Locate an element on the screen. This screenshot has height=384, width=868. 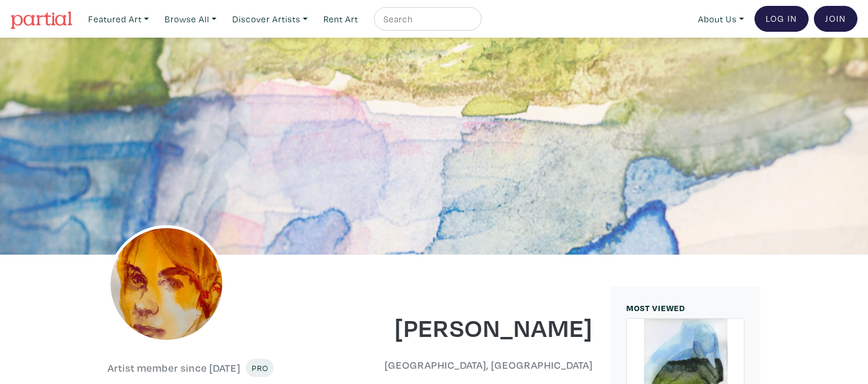
a: Browse All is located at coordinates (191, 19).